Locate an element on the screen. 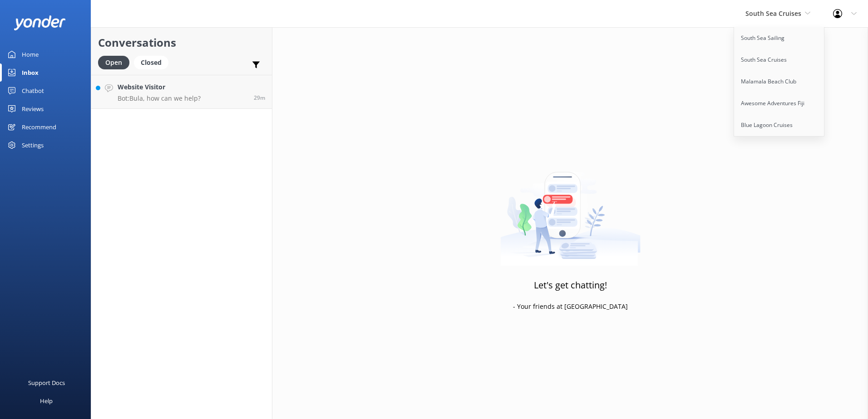  div: Closed is located at coordinates (151, 63).